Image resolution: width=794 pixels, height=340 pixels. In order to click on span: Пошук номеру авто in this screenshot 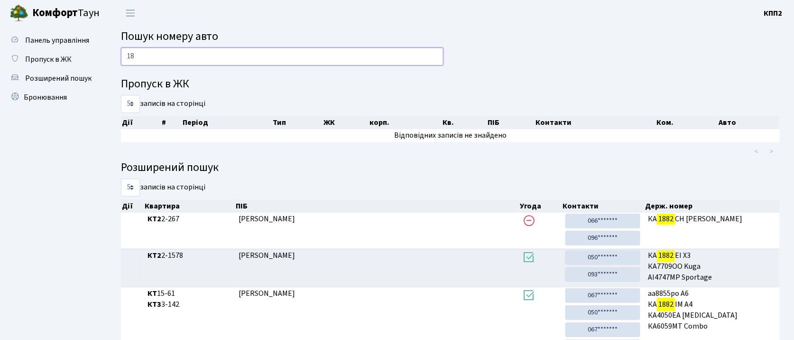, I will do `click(169, 36)`.